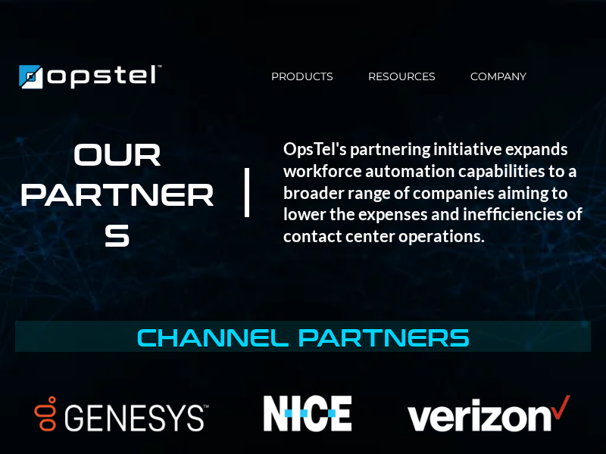 This screenshot has width=606, height=454. I want to click on a: RESOURCES, so click(401, 76).